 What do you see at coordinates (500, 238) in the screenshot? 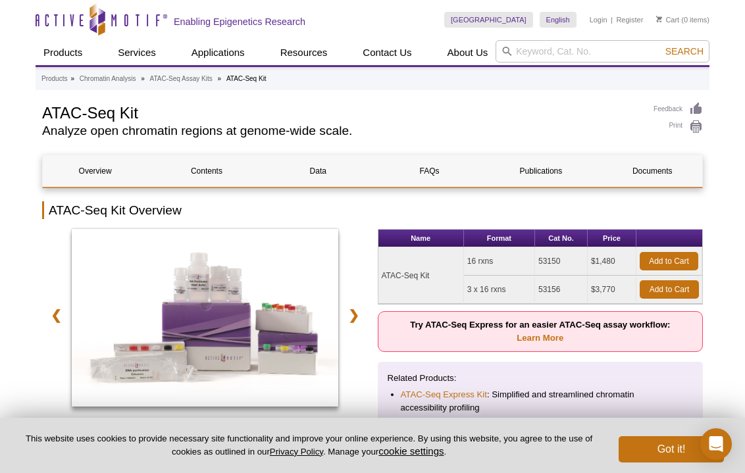
I see `th: Format` at bounding box center [500, 238].